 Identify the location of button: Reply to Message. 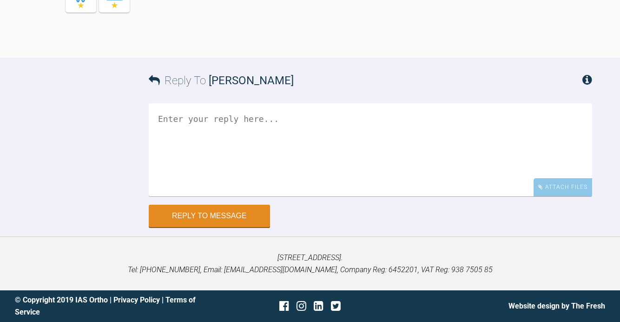
(209, 216).